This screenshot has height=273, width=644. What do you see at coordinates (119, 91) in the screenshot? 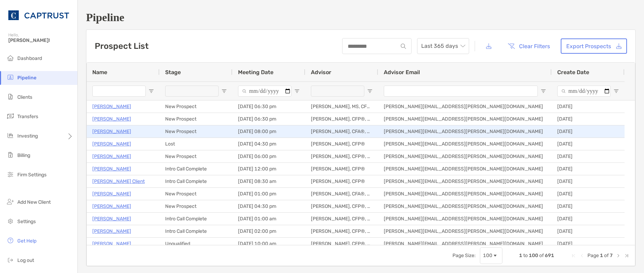
I see `input: Name Filter Input` at bounding box center [119, 91].